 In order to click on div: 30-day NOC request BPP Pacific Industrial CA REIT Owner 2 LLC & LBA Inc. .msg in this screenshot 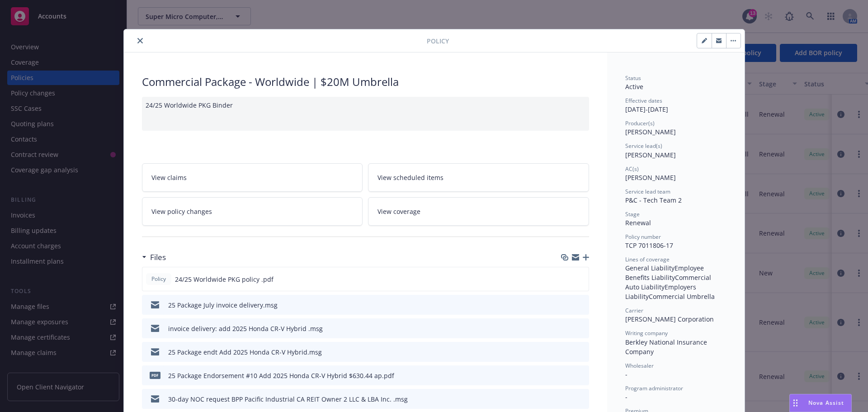, I will do `click(288, 399)`.